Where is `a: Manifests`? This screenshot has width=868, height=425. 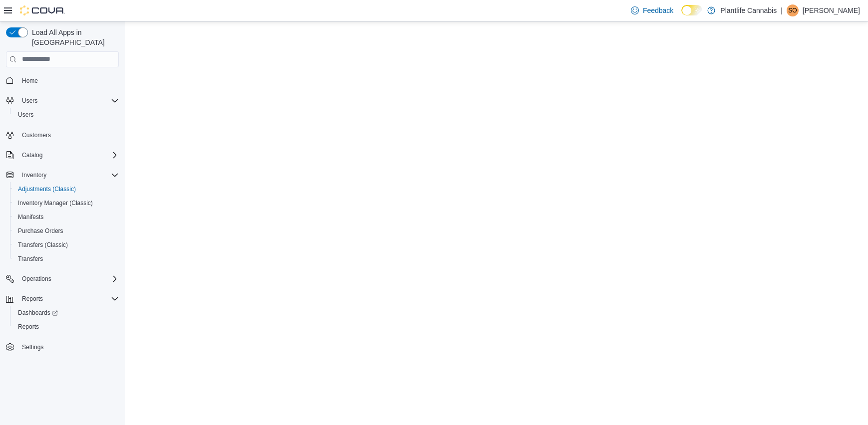
a: Manifests is located at coordinates (30, 217).